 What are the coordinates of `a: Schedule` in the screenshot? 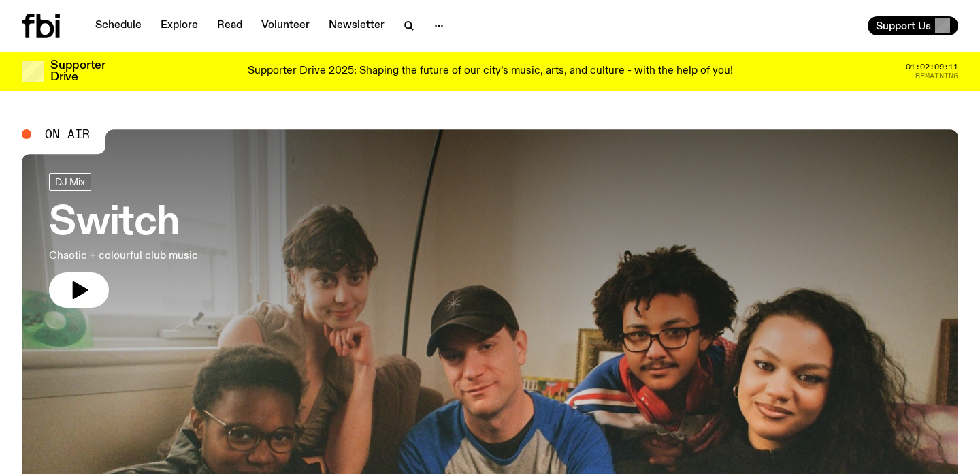 It's located at (118, 26).